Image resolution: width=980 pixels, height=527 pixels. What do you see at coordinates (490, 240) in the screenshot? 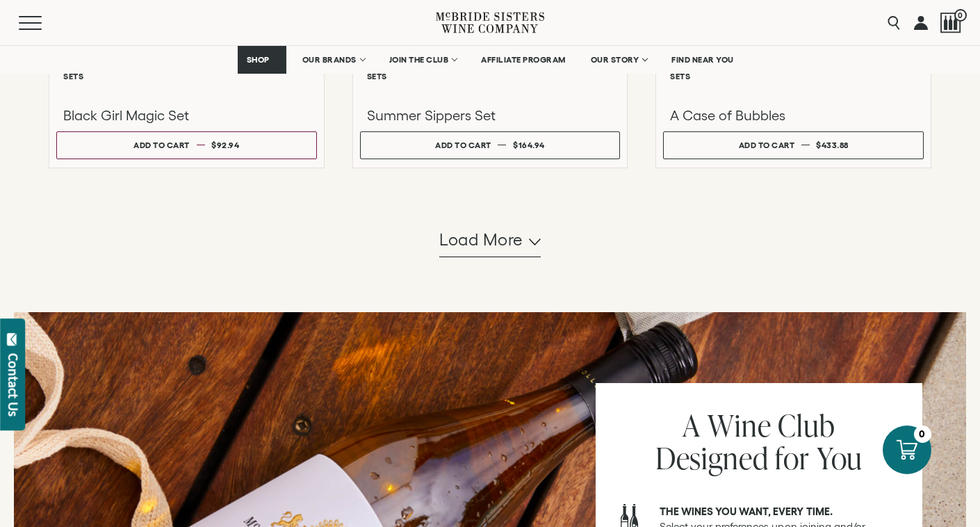
I see `button: Load more` at bounding box center [490, 240].